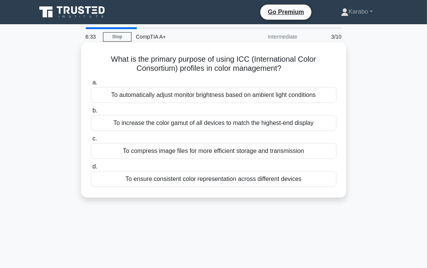  What do you see at coordinates (95, 110) in the screenshot?
I see `span: b.` at bounding box center [95, 110].